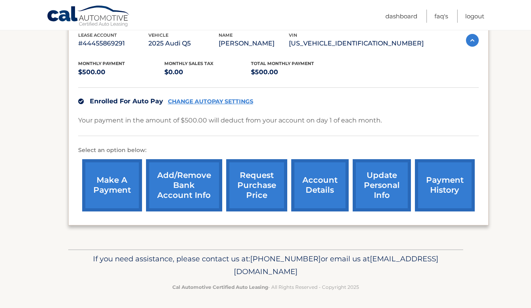 This screenshot has height=308, width=531. What do you see at coordinates (112, 185) in the screenshot?
I see `a: make a payment` at bounding box center [112, 185].